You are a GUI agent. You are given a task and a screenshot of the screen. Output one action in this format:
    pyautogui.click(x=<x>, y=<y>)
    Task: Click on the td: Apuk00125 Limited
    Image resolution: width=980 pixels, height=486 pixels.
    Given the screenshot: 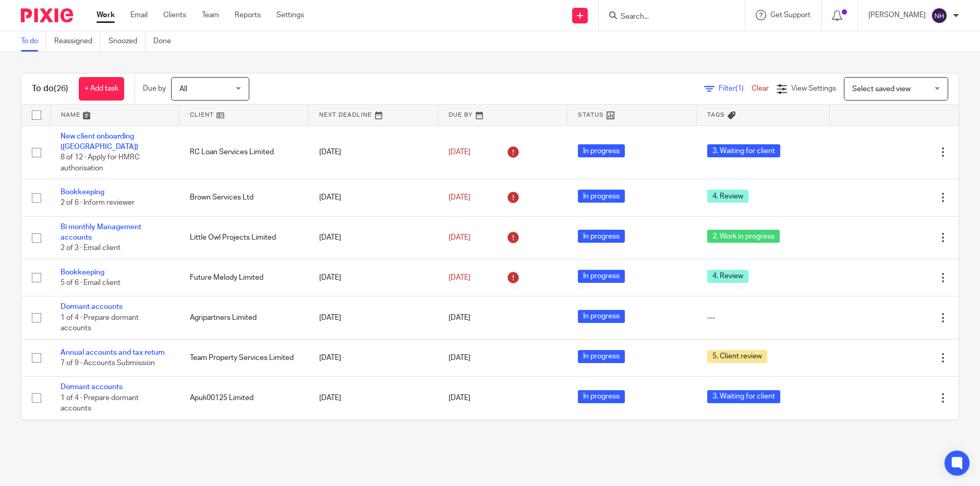 What is the action you would take?
    pyautogui.click(x=244, y=398)
    